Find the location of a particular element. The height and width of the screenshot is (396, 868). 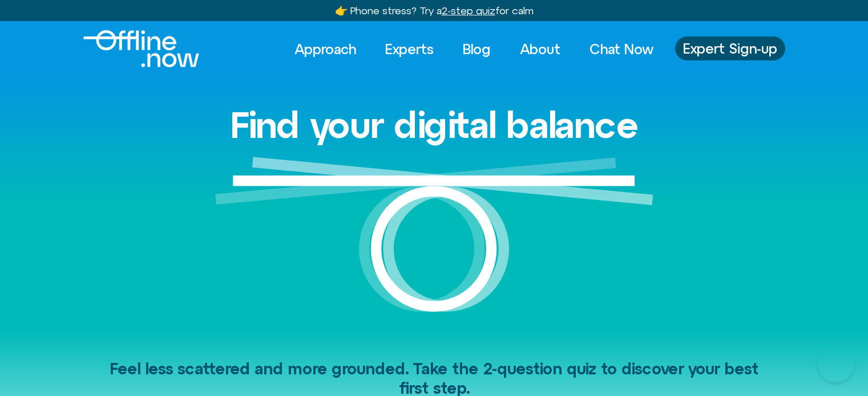

h1: Find your digital balance is located at coordinates (434, 125).